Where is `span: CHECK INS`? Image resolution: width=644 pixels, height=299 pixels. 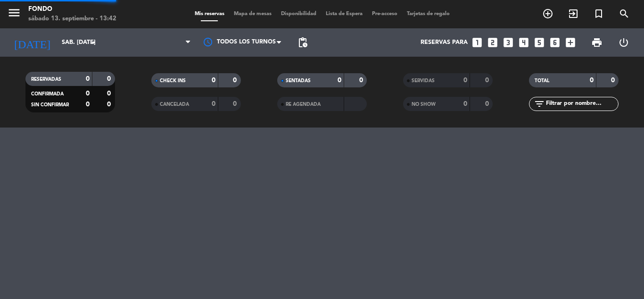
span: CHECK INS is located at coordinates (172, 81).